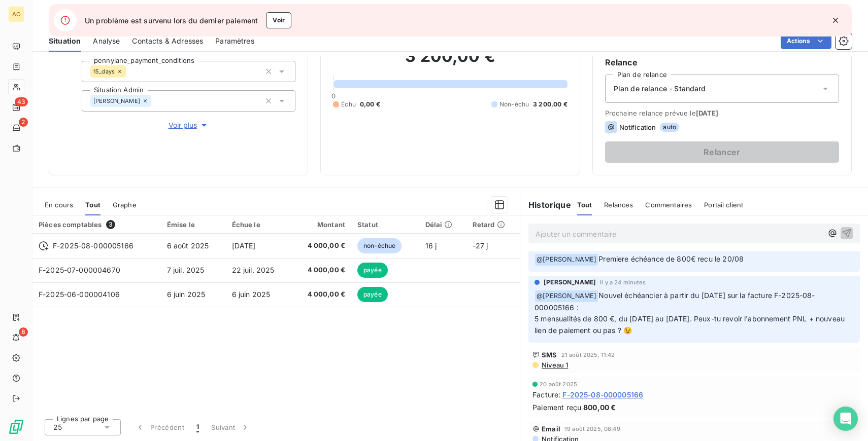 The height and width of the screenshot is (441, 868). Describe the element at coordinates (321, 225) in the screenshot. I see `div: Montant` at that location.